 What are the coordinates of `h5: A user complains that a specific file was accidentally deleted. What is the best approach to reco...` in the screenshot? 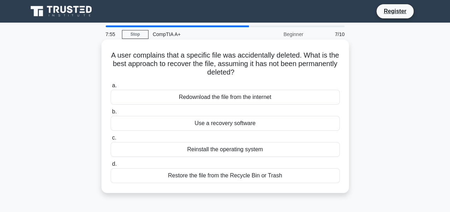 It's located at (225, 64).